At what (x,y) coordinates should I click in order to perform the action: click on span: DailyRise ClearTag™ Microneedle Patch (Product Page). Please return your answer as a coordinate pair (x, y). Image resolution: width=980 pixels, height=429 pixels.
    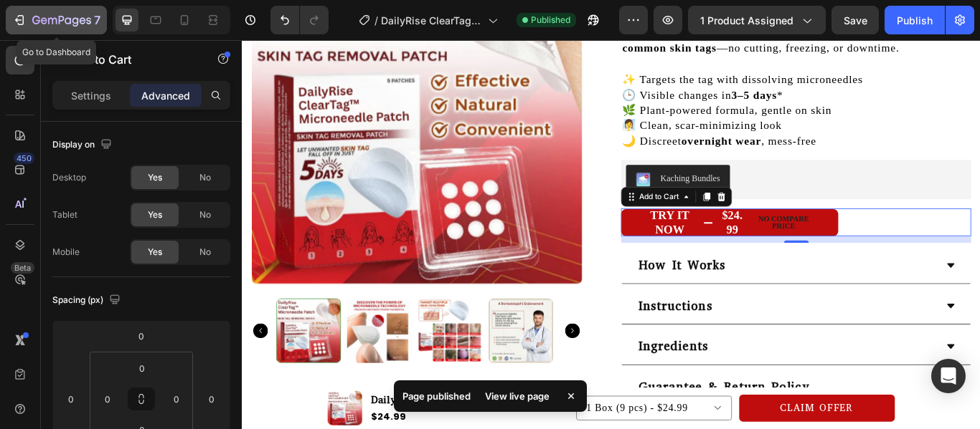
    Looking at the image, I should click on (430, 20).